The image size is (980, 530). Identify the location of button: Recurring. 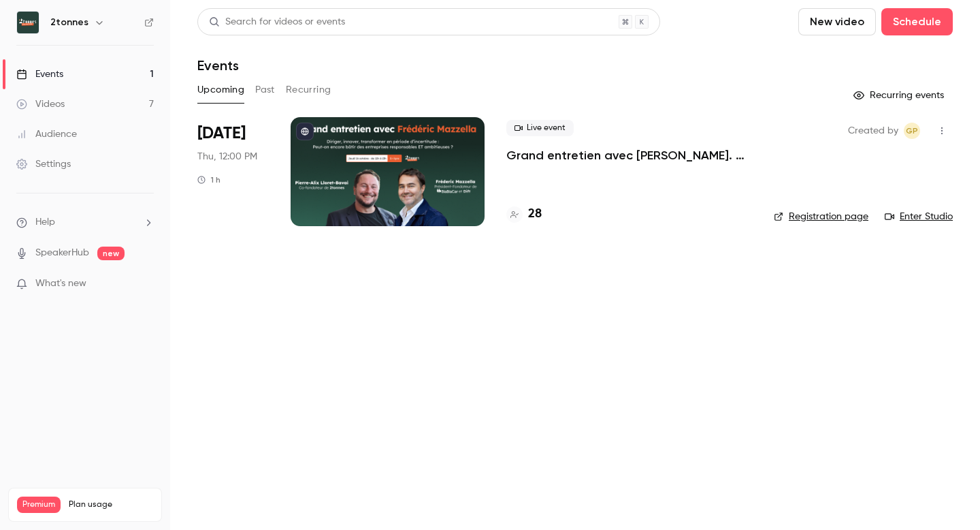
(308, 90).